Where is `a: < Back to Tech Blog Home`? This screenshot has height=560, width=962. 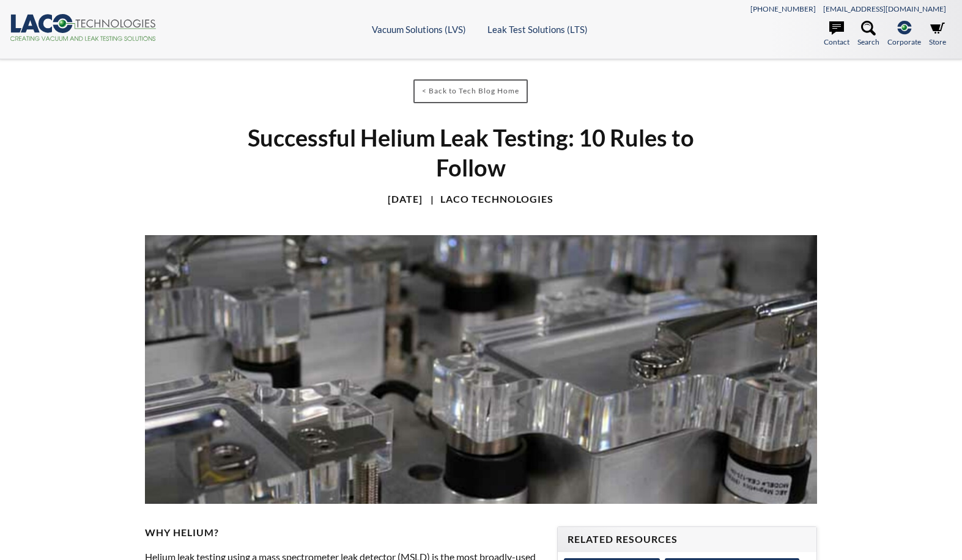
a: < Back to Tech Blog Home is located at coordinates (470, 91).